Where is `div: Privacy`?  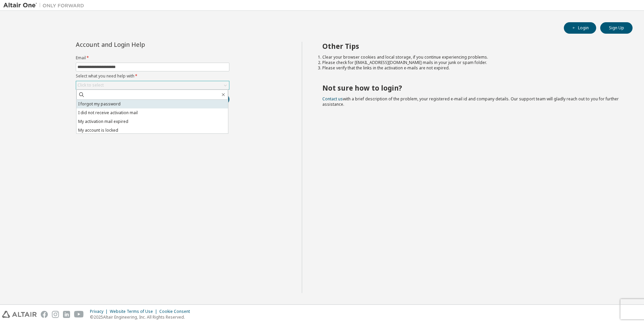 div: Privacy is located at coordinates (100, 312).